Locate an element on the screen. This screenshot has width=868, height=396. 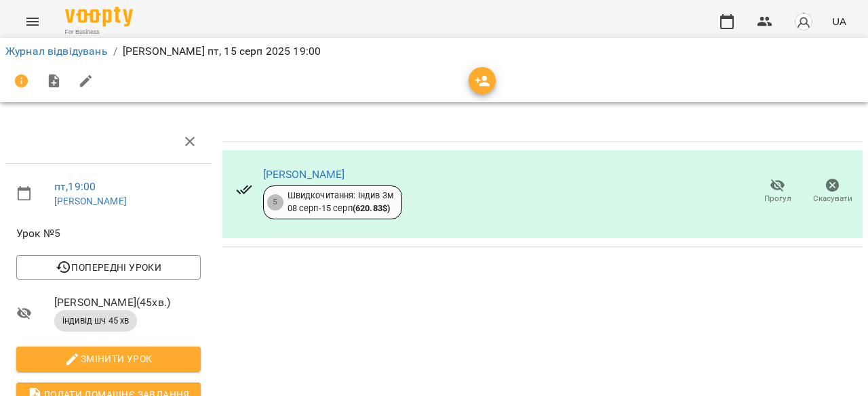
button: Попередні уроки is located at coordinates (108, 268).